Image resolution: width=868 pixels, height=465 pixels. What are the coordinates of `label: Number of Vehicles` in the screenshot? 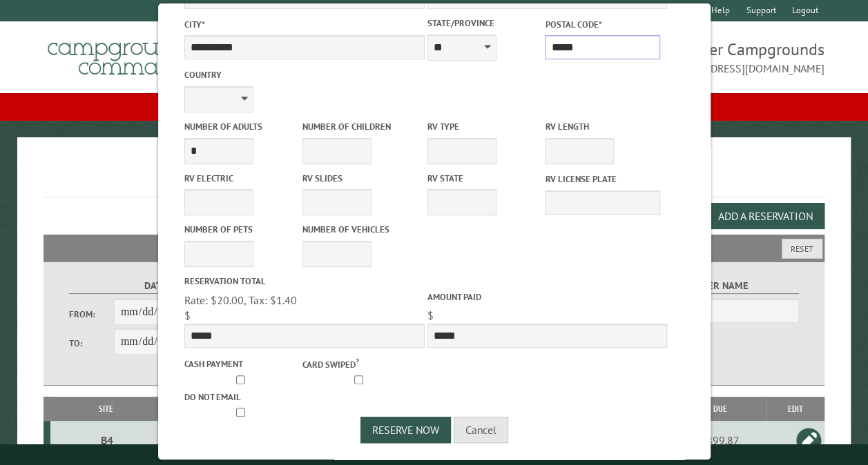 It's located at (359, 229).